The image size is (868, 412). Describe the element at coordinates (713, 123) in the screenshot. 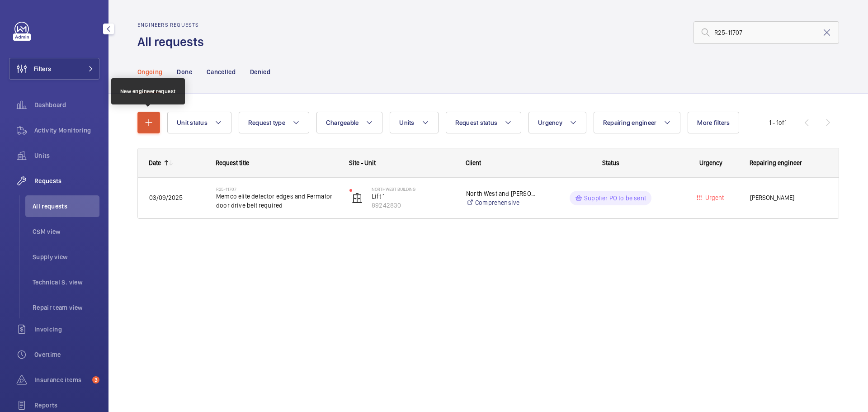

I see `button: More filters` at that location.